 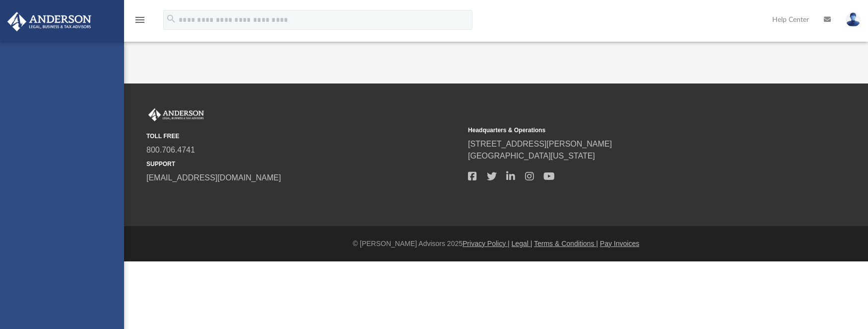 I want to click on i: search, so click(x=171, y=19).